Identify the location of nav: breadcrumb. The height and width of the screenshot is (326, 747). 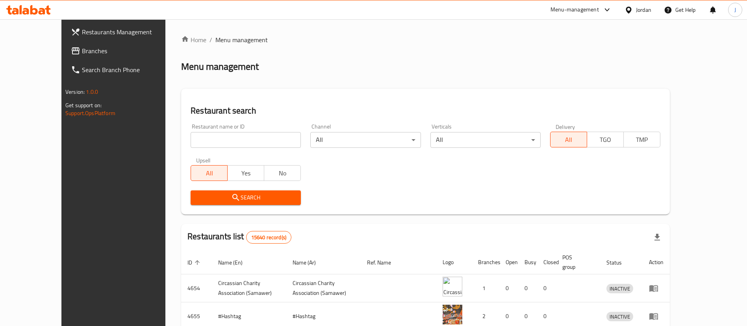
(425, 40).